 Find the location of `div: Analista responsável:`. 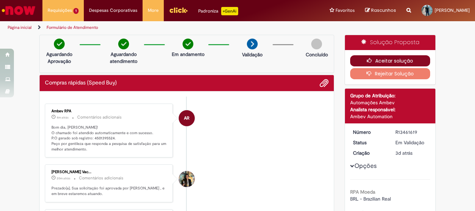

div: Analista responsável: is located at coordinates (391, 110).